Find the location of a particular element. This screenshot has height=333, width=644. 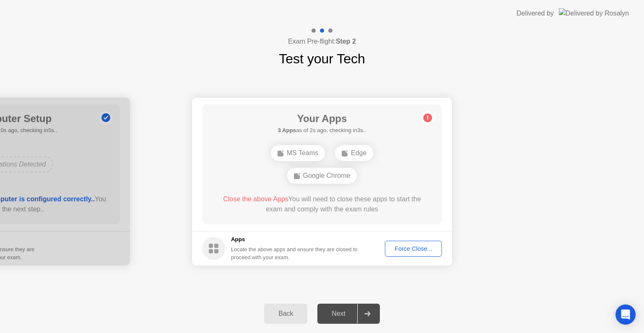

button: Next is located at coordinates (349, 314).